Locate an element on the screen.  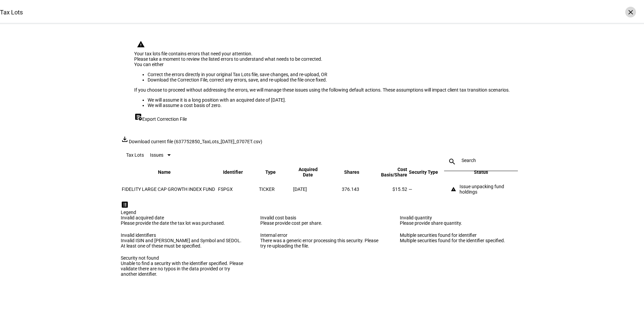
span: Name is located at coordinates (169, 172).